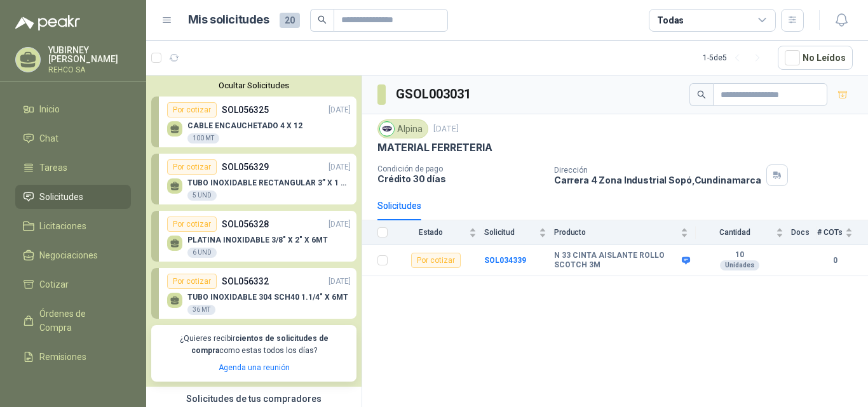 The height and width of the screenshot is (407, 868). Describe the element at coordinates (403, 129) in the screenshot. I see `div: Alpina` at that location.